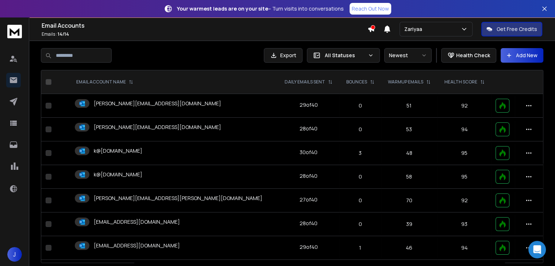 The height and width of the screenshot is (266, 555). I want to click on td: 39, so click(409, 224).